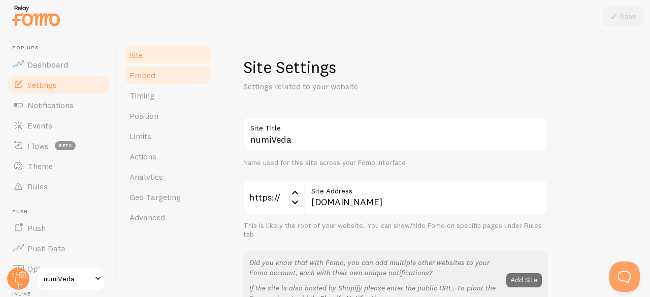  Describe the element at coordinates (396, 67) in the screenshot. I see `h1: Site Settings` at that location.